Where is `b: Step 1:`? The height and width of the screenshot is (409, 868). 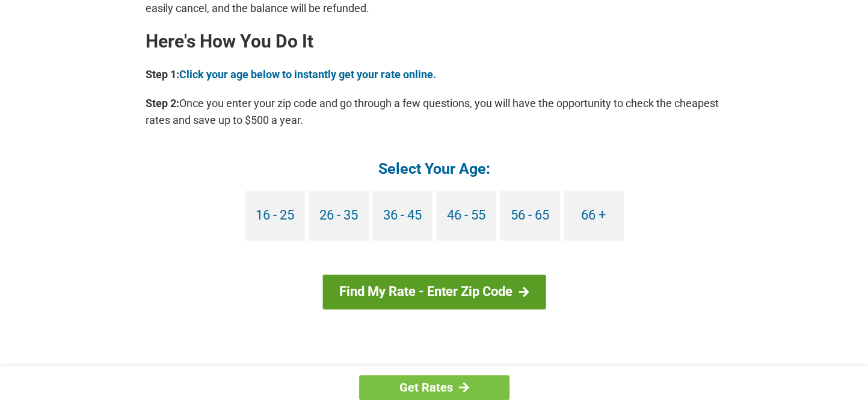 b: Step 1: is located at coordinates (162, 74).